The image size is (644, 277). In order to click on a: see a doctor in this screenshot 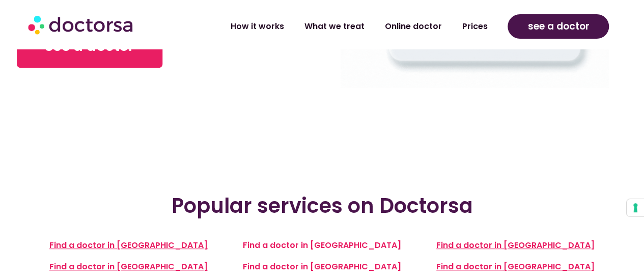, I will do `click(558, 26)`.